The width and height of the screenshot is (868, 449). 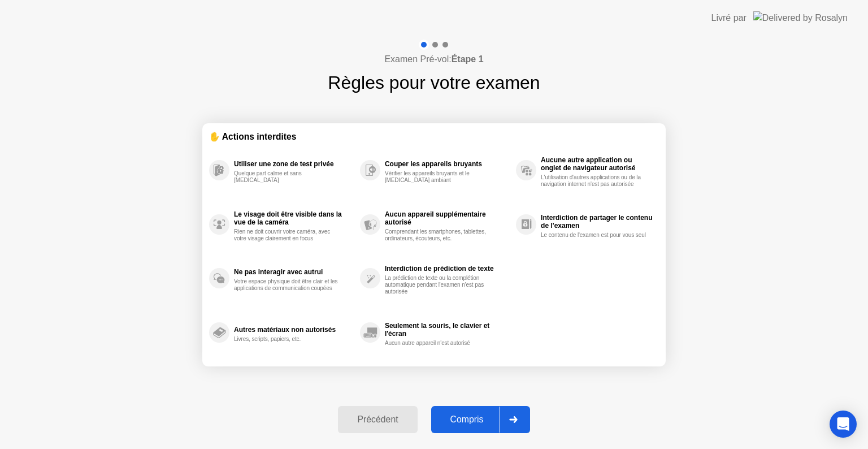 I want to click on div: Précédent, so click(x=377, y=419).